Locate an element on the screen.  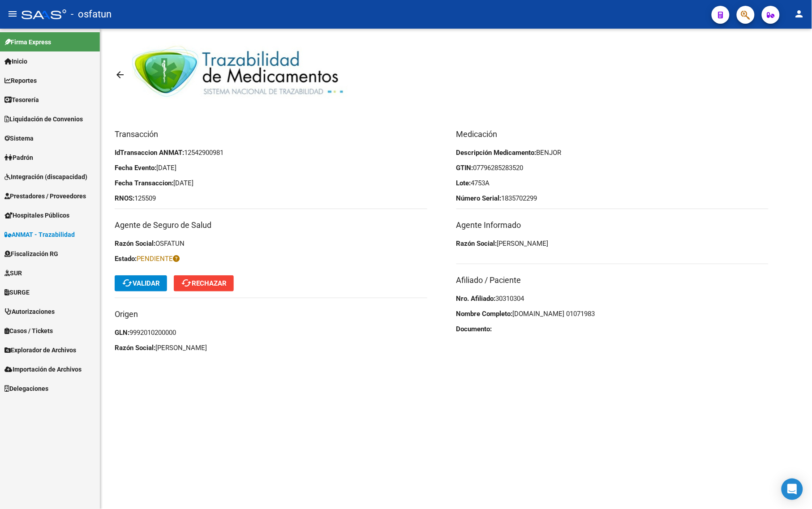
div: Open Intercom Messenger is located at coordinates (792, 489).